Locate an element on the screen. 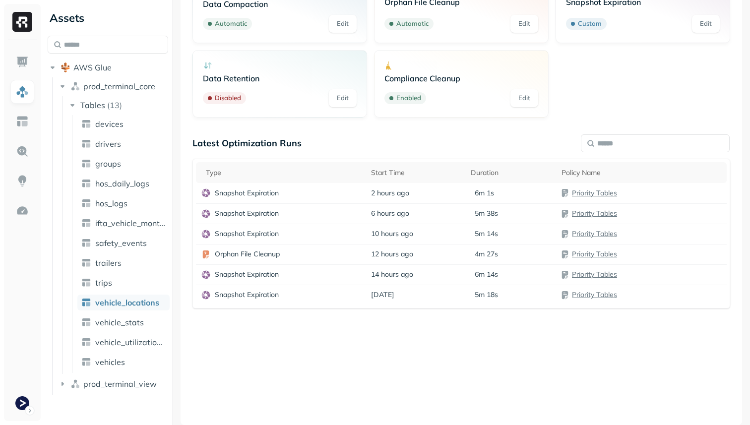  span: groups is located at coordinates (108, 164).